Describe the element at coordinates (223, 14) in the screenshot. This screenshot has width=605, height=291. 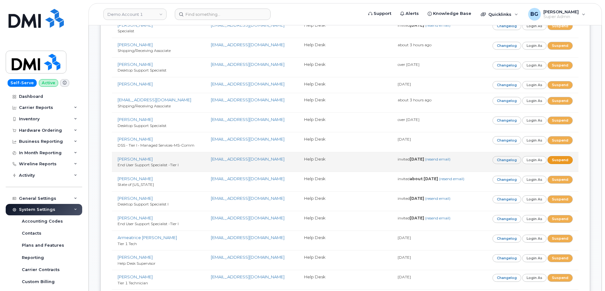
I see `input: Find something...` at that location.